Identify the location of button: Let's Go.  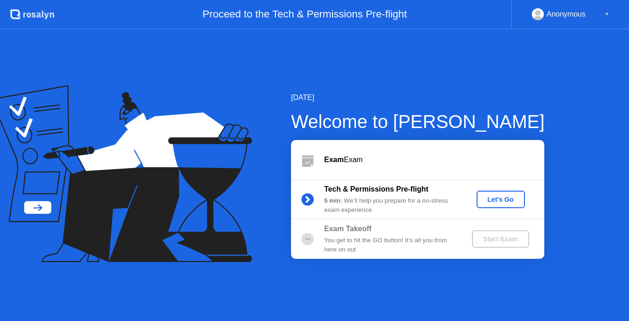
(500, 199).